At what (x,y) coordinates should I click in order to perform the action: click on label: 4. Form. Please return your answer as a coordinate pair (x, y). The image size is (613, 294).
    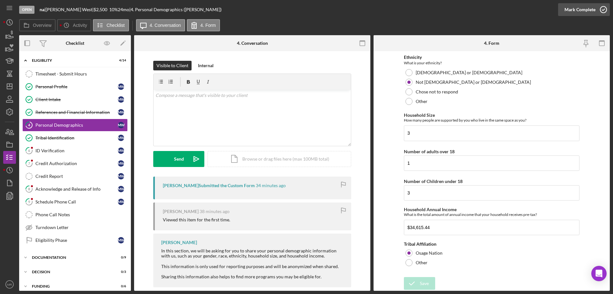
    Looking at the image, I should click on (208, 25).